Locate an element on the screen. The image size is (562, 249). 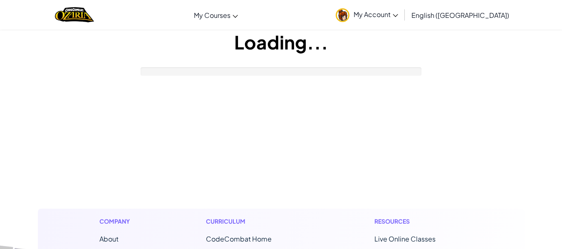
a: My Account is located at coordinates (367, 15).